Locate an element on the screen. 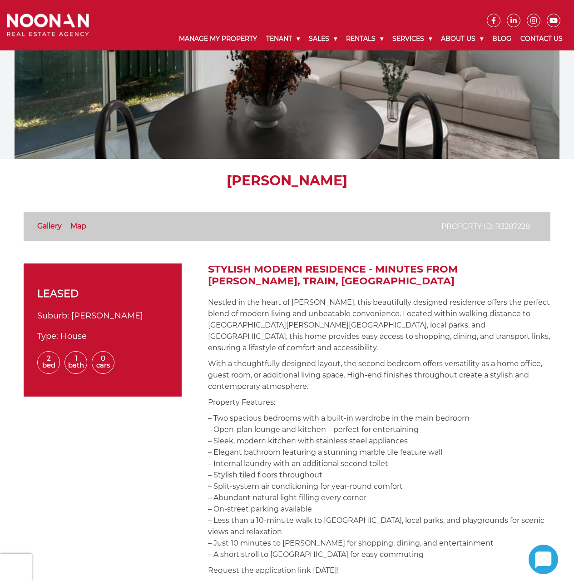 The width and height of the screenshot is (574, 581). span: 2 Bed is located at coordinates (49, 362).